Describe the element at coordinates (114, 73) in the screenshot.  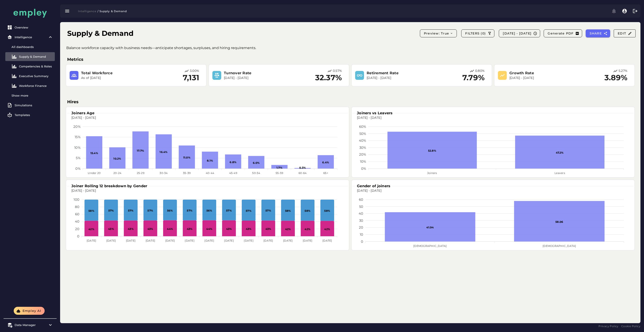
I see `h3: Total Workforce` at that location.